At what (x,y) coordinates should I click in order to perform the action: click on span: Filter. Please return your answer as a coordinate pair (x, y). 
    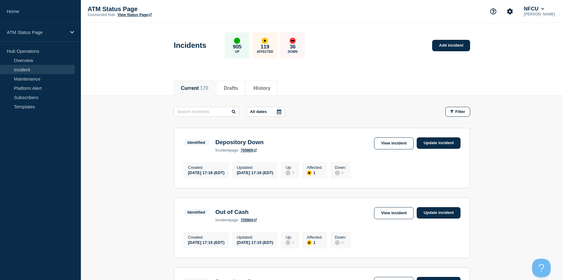
    Looking at the image, I should click on (460, 111).